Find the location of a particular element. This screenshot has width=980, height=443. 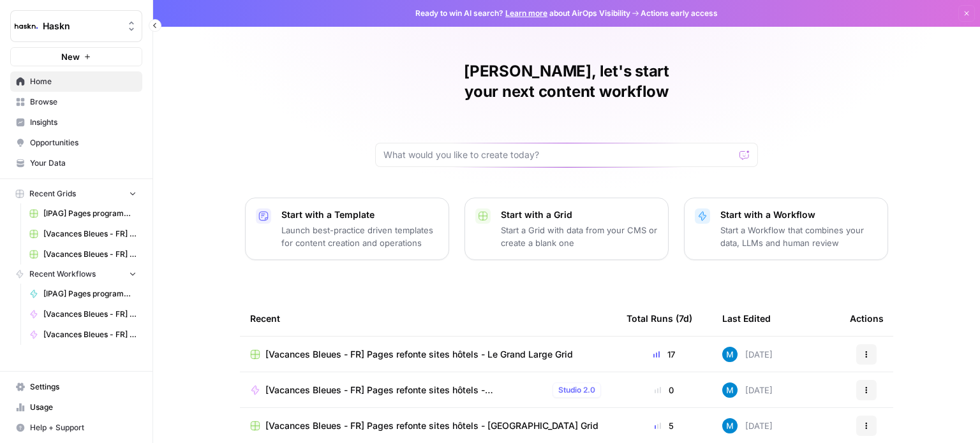

span: Recent Workflows is located at coordinates (63, 275).